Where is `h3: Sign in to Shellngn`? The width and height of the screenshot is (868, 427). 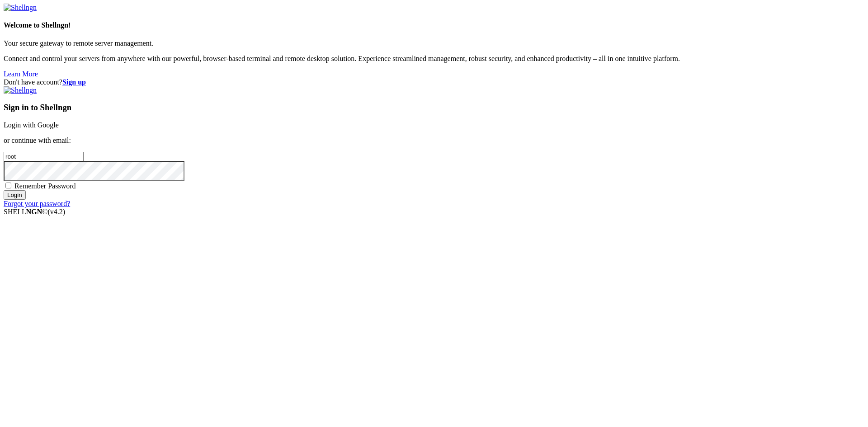
h3: Sign in to Shellngn is located at coordinates (434, 108).